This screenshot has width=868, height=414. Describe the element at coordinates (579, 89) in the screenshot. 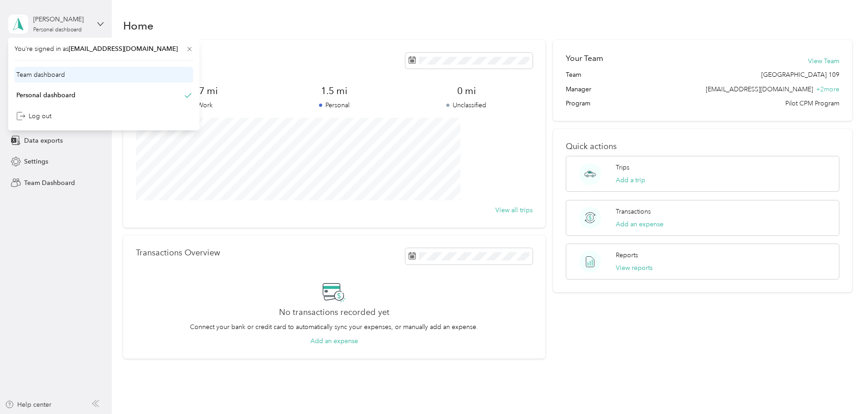

I see `span: Manager` at that location.